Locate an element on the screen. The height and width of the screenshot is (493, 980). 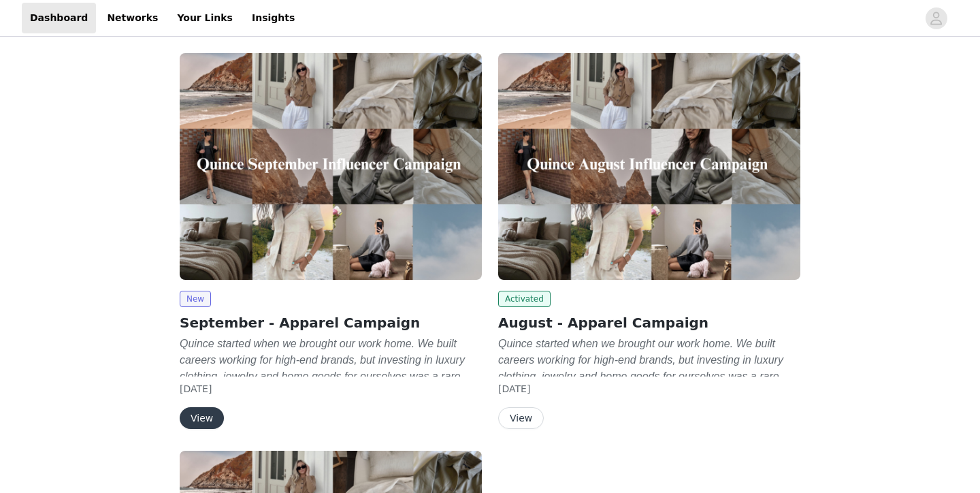
a: Insights is located at coordinates (273, 17).